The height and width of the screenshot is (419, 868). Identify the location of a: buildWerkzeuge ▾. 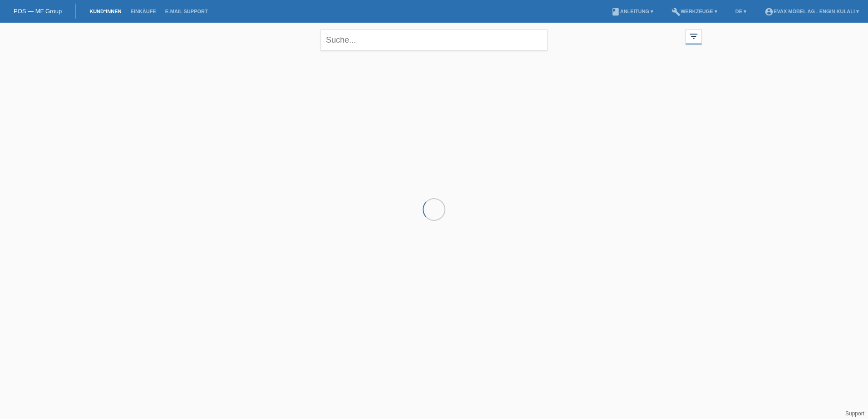
(694, 11).